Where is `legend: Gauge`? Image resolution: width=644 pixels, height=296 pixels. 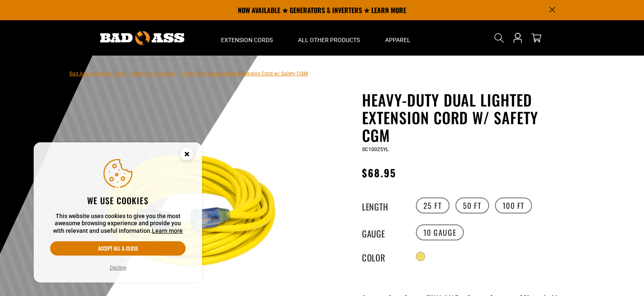 legend: Gauge is located at coordinates (383, 233).